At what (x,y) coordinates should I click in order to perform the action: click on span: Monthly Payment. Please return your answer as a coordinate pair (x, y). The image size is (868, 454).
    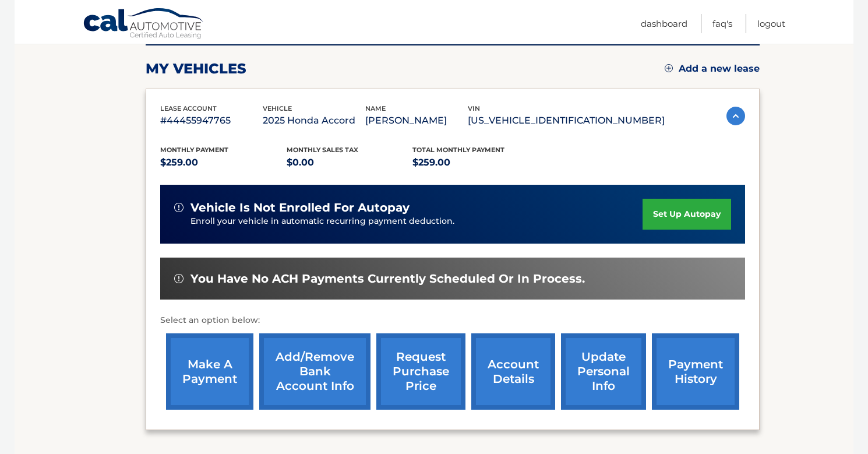
    Looking at the image, I should click on (194, 150).